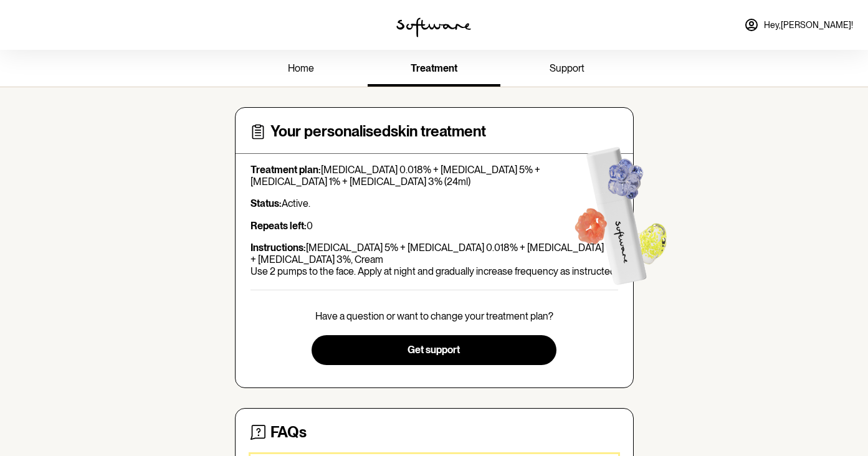 This screenshot has width=868, height=456. I want to click on h4: FAQs, so click(288, 432).